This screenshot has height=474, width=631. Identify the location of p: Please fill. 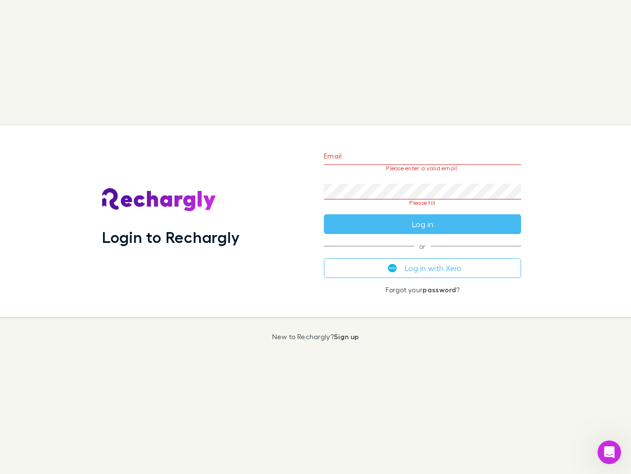
(423, 203).